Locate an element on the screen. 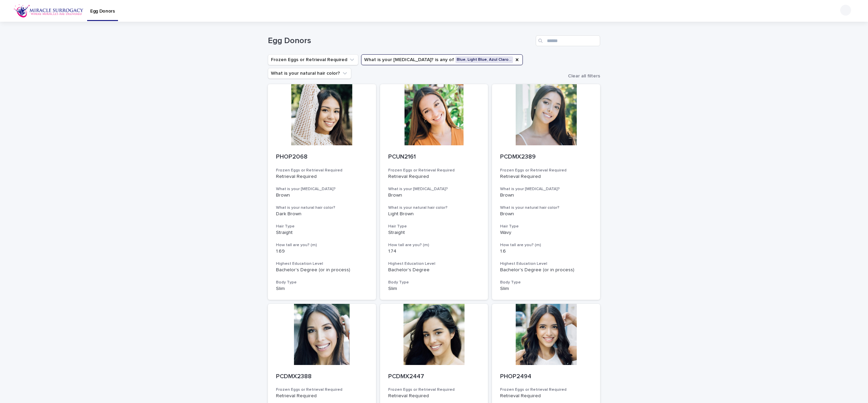 The image size is (868, 403). p: PHOP2068 is located at coordinates (321, 157).